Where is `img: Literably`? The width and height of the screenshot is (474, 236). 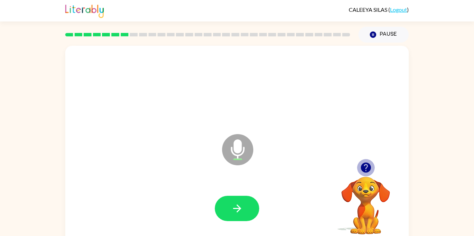
img: Literably is located at coordinates (84, 10).